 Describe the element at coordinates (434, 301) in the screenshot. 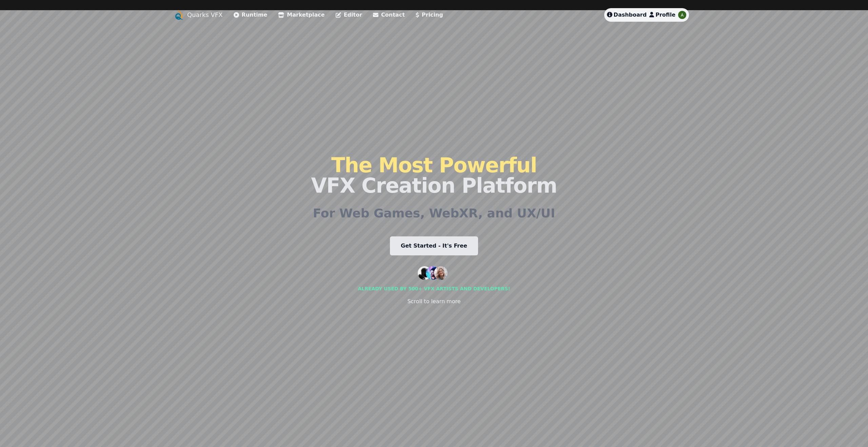

I see `div: Scroll to learn more` at that location.